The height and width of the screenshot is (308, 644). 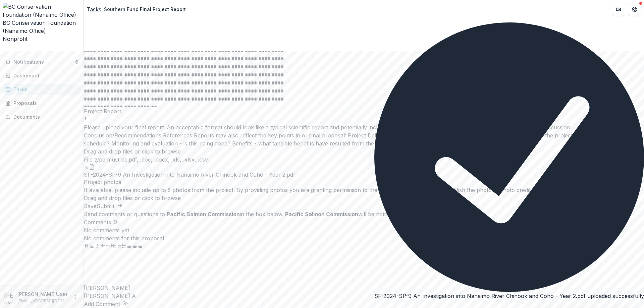 I want to click on button: Notifications6, so click(x=41, y=62).